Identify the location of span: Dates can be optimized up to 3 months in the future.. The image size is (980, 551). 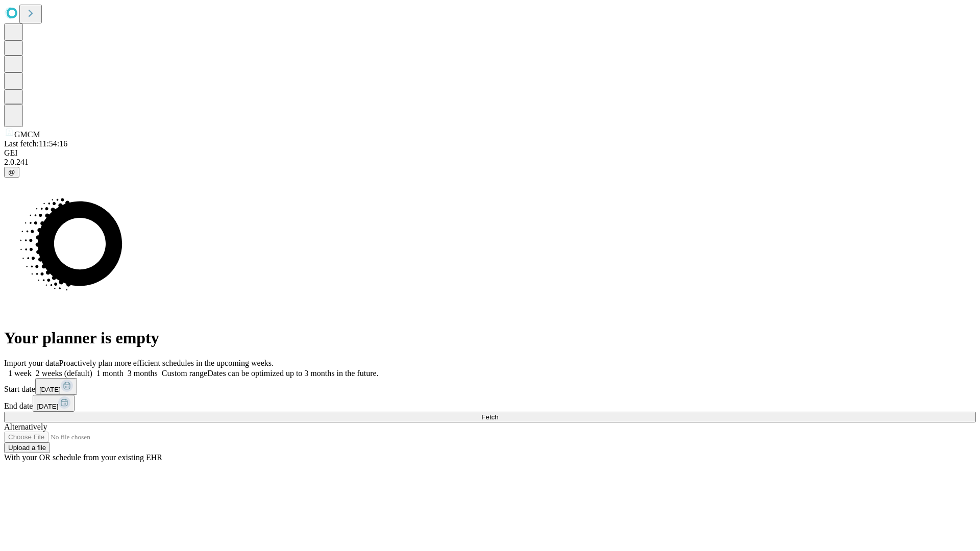
(293, 373).